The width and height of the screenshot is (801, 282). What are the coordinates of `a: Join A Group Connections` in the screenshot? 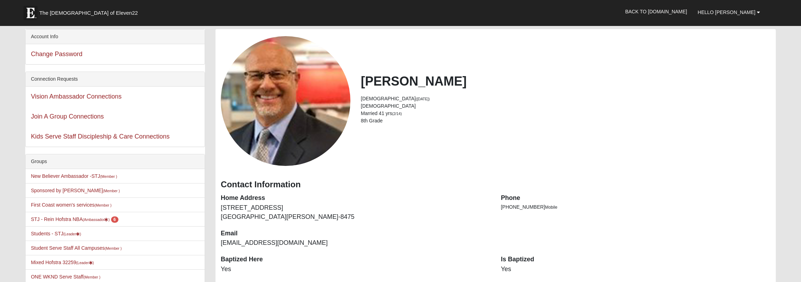 It's located at (67, 116).